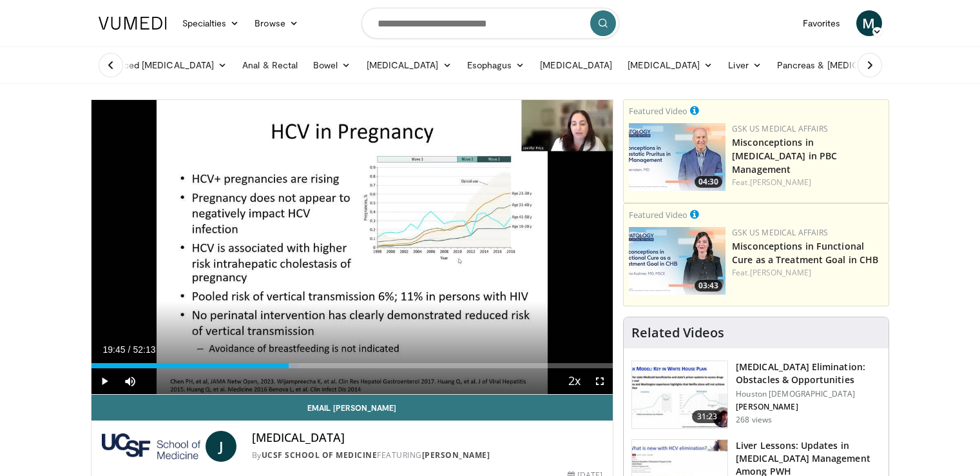 The height and width of the screenshot is (476, 980). I want to click on span: 19:45, so click(114, 349).